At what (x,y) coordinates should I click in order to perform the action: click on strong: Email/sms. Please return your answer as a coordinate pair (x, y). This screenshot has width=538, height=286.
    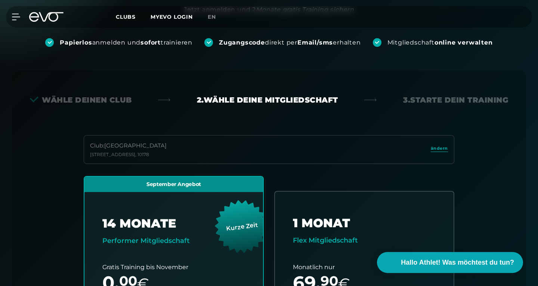
    Looking at the image, I should click on (315, 42).